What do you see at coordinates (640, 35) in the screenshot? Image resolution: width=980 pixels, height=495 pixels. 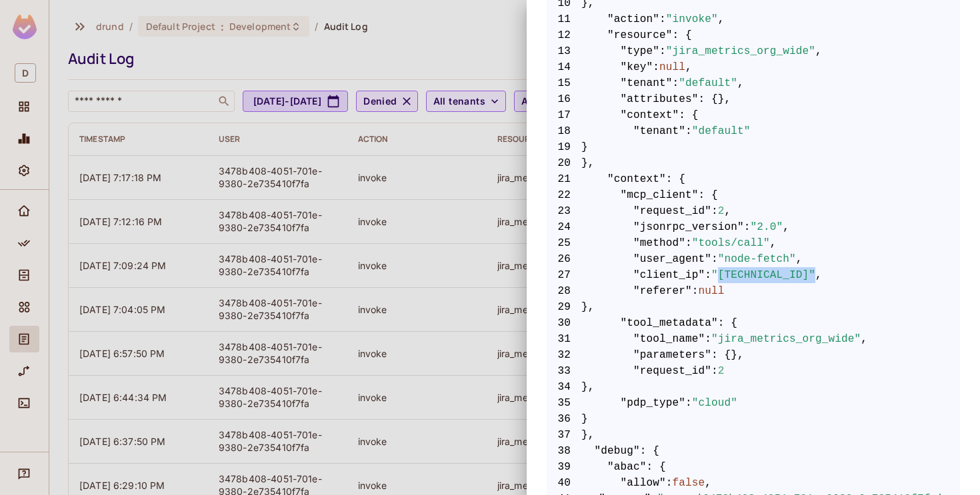 I see `span: "resource"` at bounding box center [640, 35].